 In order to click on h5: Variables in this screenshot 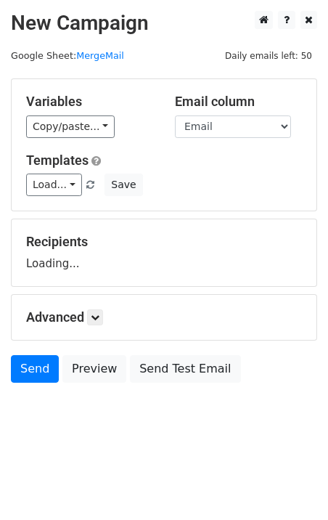, I will do `click(89, 102)`.